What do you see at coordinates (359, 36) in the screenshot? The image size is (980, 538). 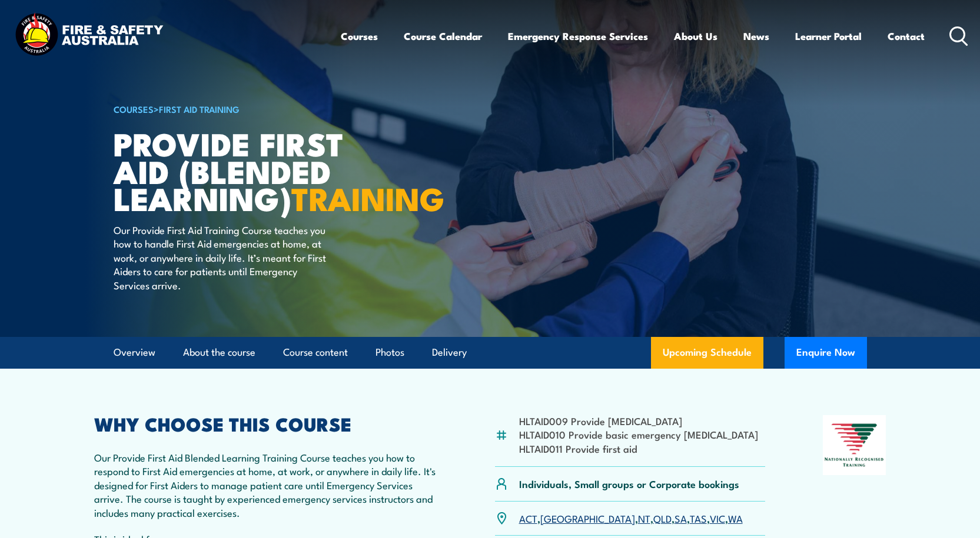 I see `a: Courses` at bounding box center [359, 36].